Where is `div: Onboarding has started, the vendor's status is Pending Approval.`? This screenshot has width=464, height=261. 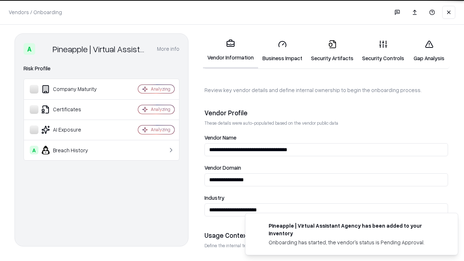
div: Onboarding has started, the vendor's status is Pending Approval. is located at coordinates (355, 242).